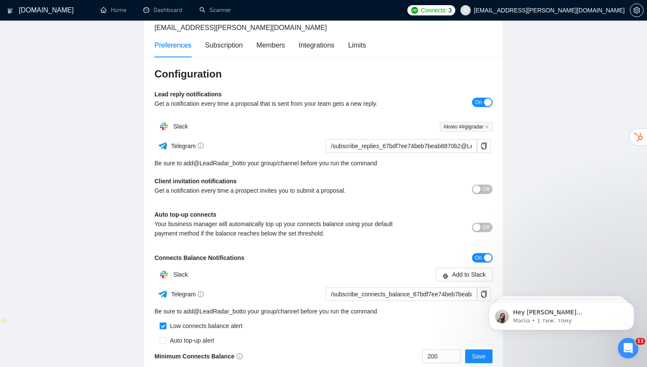 Image resolution: width=647 pixels, height=367 pixels. Describe the element at coordinates (479, 356) in the screenshot. I see `button: Save` at that location.